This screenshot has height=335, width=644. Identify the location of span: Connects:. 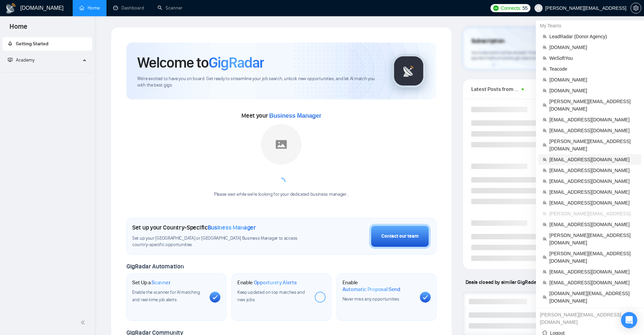
(511, 8).